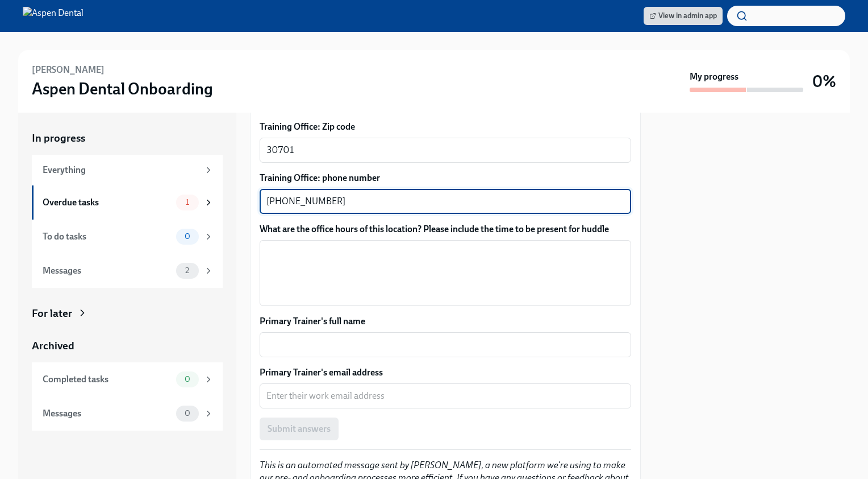 The image size is (868, 479). Describe the element at coordinates (446, 322) in the screenshot. I see `label: Primary Trainer's full name` at that location.